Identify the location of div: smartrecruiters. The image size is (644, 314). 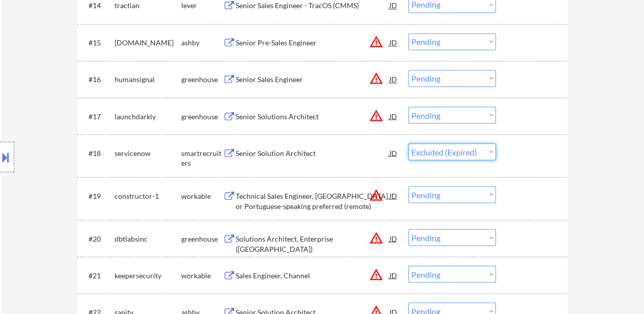
(202, 157).